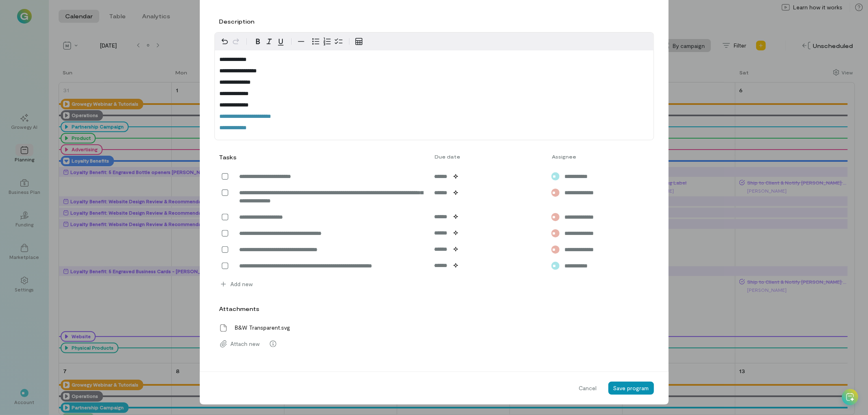 The height and width of the screenshot is (415, 868). Describe the element at coordinates (269, 41) in the screenshot. I see `button: Italic` at that location.